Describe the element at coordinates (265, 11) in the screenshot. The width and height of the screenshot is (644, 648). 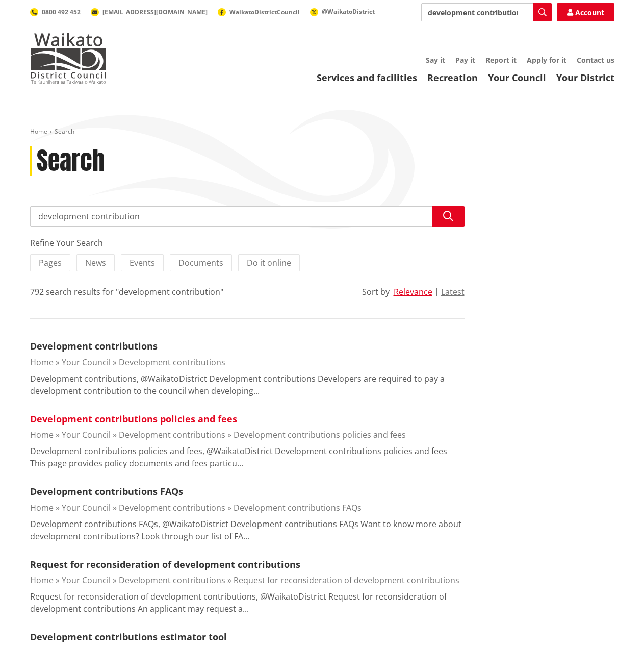
I see `span: WaikatoDistrictCouncil` at that location.